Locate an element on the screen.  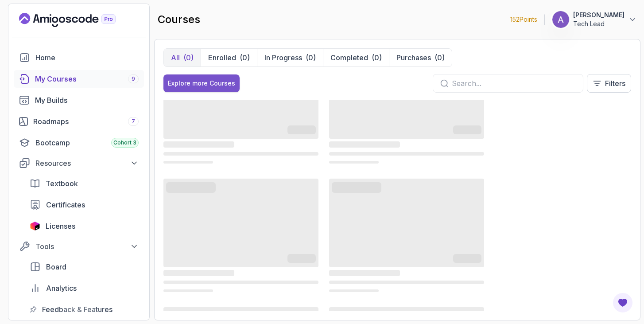
p: Filters is located at coordinates (615, 83).